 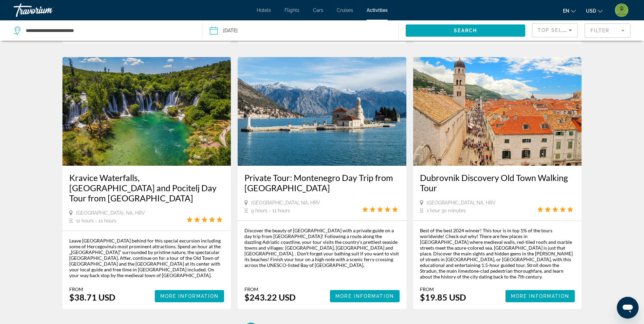 I want to click on div: $38.71 USD, so click(x=92, y=297).